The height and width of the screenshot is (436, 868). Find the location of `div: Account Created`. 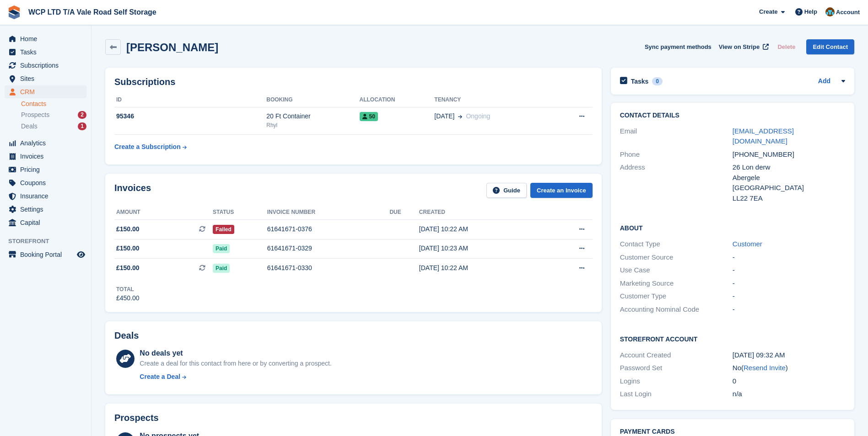

div: Account Created is located at coordinates (676, 355).